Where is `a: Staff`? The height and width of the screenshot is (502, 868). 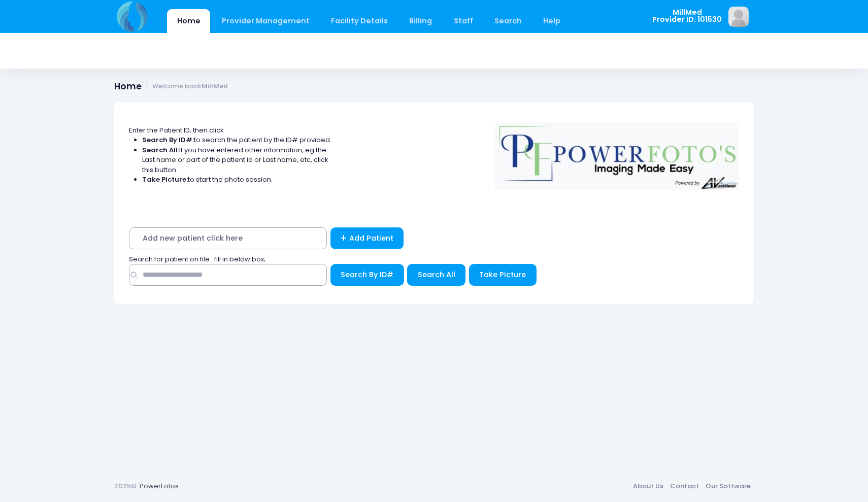 a: Staff is located at coordinates (463, 20).